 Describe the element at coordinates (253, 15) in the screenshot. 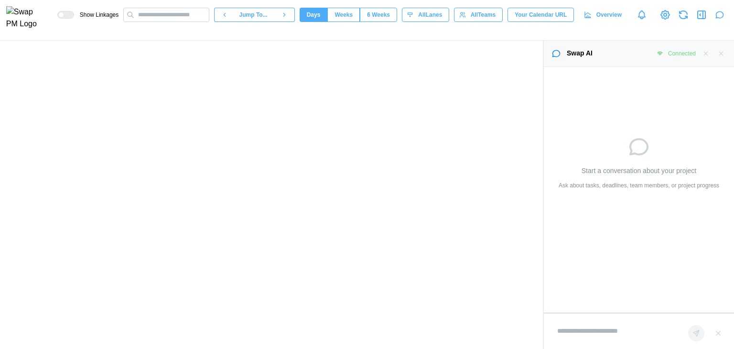

I see `span: Jump To...` at that location.